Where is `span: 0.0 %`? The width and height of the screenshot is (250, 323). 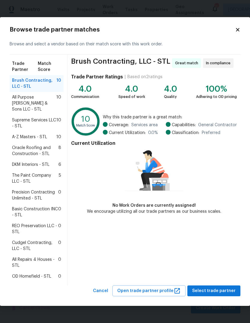 span: 0.0 % is located at coordinates (153, 133).